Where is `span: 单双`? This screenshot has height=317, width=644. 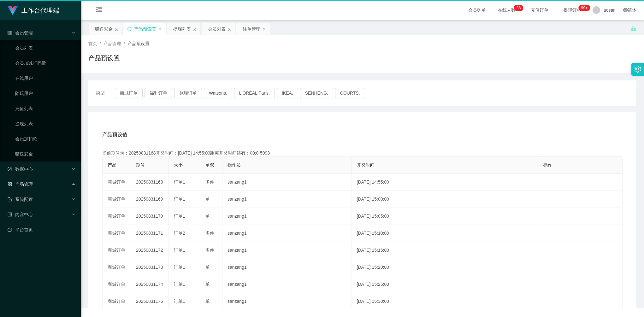 span: 单双 is located at coordinates (210, 165).